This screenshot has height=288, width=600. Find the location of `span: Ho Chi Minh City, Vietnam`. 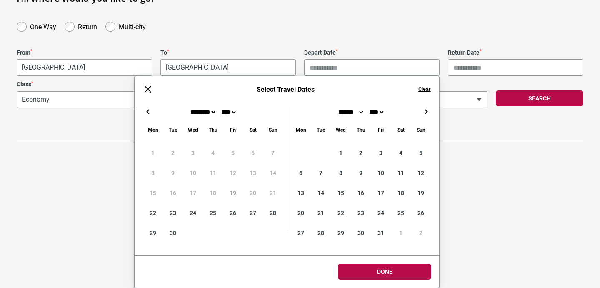

span: Ho Chi Minh City, Vietnam is located at coordinates (228, 67).